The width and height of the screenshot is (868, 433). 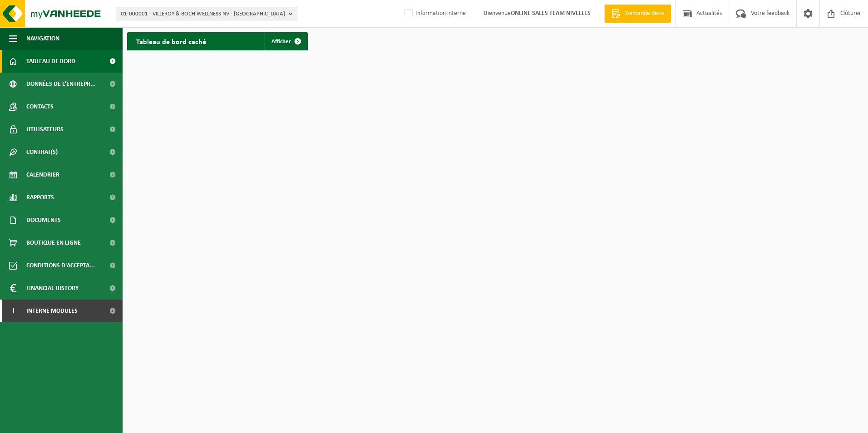 I want to click on span: Navigation, so click(x=42, y=38).